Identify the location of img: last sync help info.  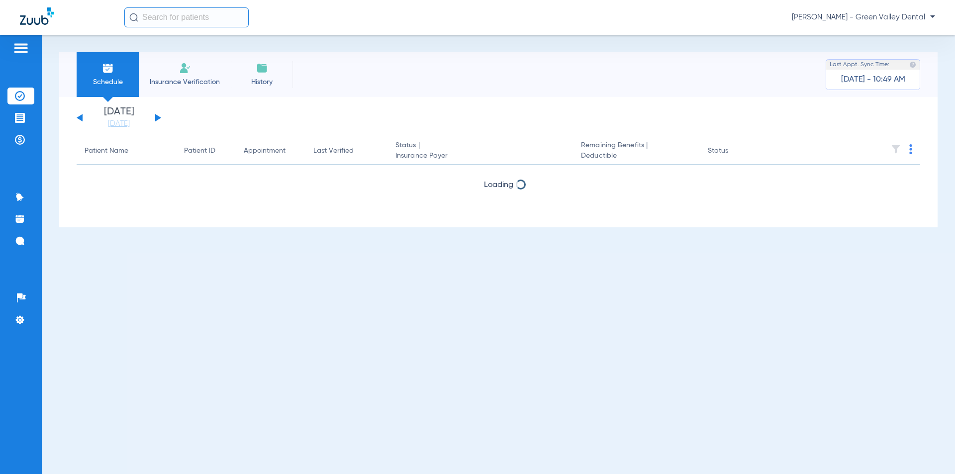
(913, 65).